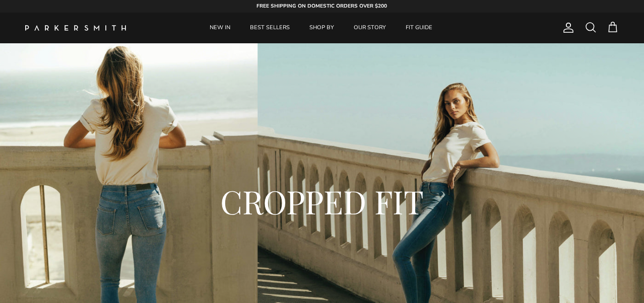 This screenshot has height=303, width=644. I want to click on a: Account, so click(566, 27).